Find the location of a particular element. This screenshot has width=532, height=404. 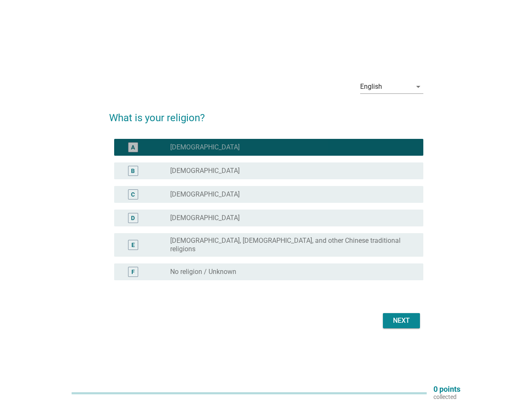

div: B is located at coordinates (133, 171).